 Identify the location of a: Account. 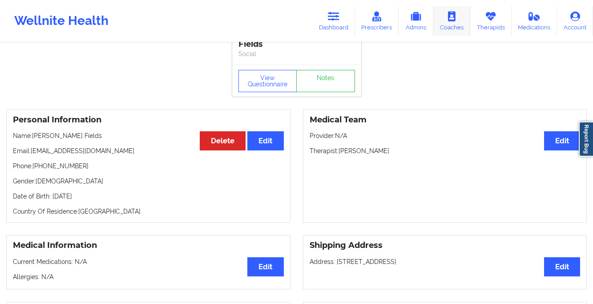
(575, 21).